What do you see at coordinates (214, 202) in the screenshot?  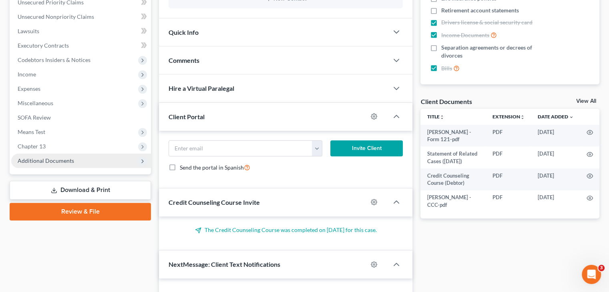 I see `span: Credit Counseling Course Invite` at bounding box center [214, 202].